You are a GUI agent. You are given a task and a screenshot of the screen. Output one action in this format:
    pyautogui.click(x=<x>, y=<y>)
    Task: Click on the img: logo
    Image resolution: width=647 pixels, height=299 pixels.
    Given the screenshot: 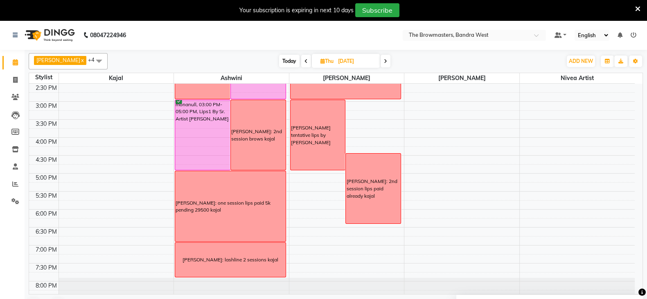 What is the action you would take?
    pyautogui.click(x=49, y=35)
    